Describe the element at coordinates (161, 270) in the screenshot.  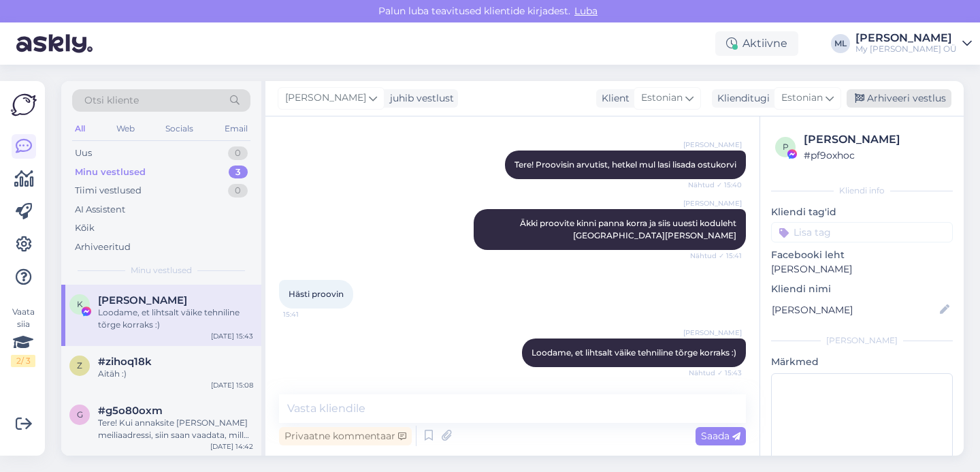
I see `span: Minu vestlused` at that location.